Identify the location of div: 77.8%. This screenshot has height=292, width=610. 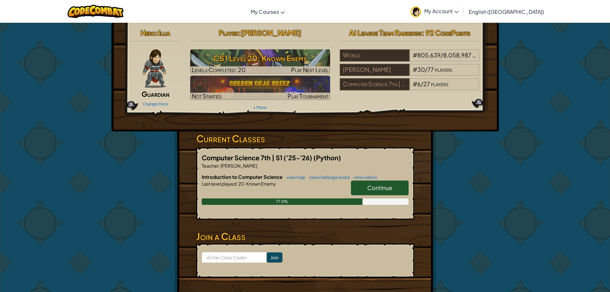
(282, 202).